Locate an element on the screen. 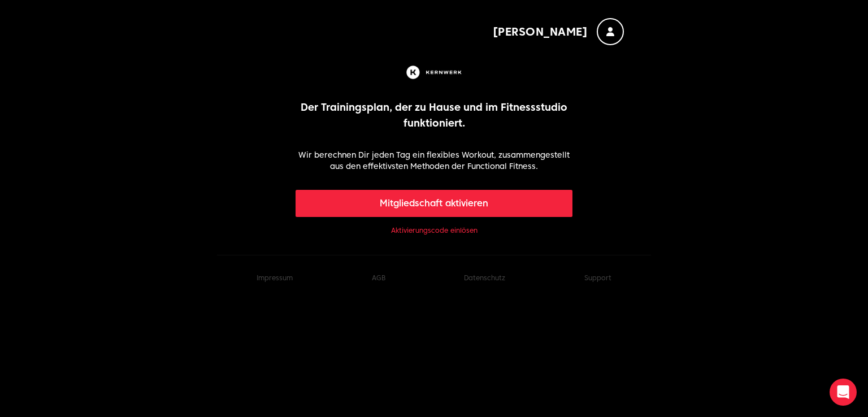 The width and height of the screenshot is (868, 417). a: Aktivierungscode einlösen is located at coordinates (434, 230).